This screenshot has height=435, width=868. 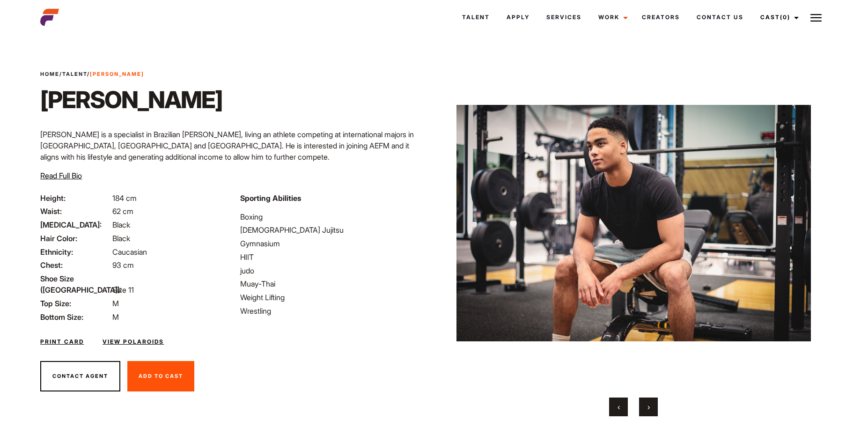 I want to click on button: Add To Cast, so click(x=160, y=377).